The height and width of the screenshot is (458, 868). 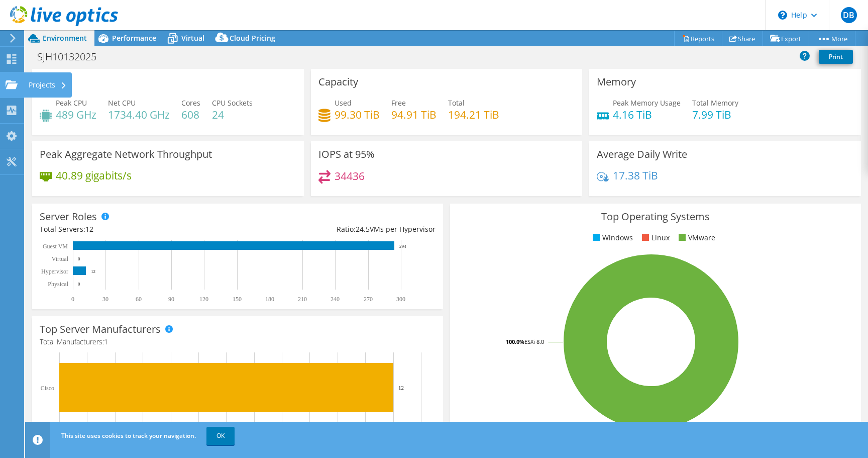 What do you see at coordinates (515, 341) in the screenshot?
I see `tspan: 100.0%` at bounding box center [515, 341].